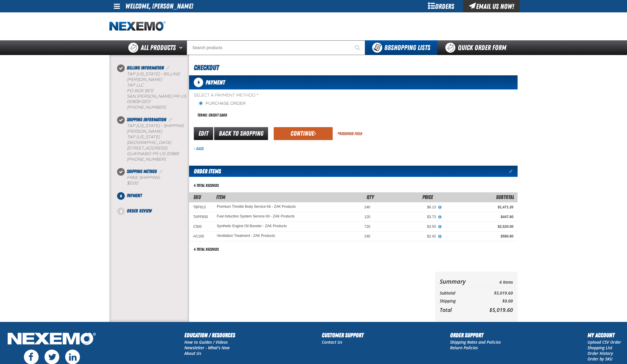 This screenshot has width=627, height=364. What do you see at coordinates (201, 103) in the screenshot?
I see `input: Purchase Order` at bounding box center [201, 103].